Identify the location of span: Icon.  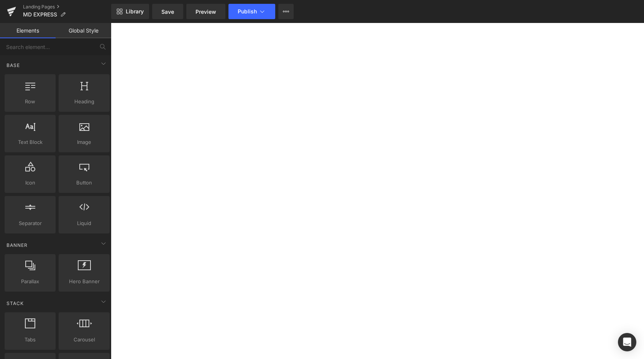
(30, 183).